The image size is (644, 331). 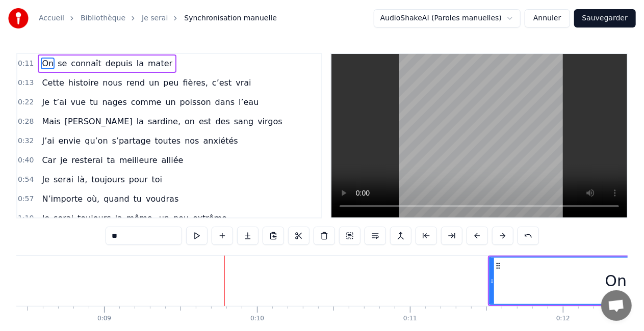 I want to click on span: dans, so click(x=225, y=102).